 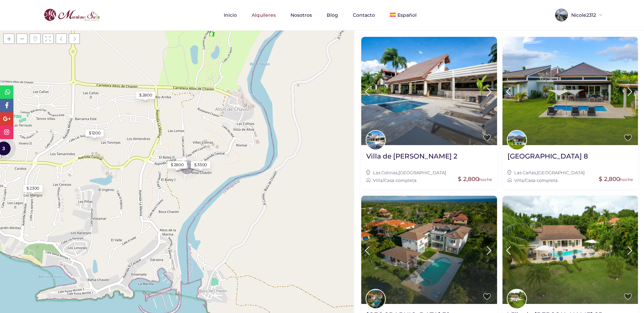 What do you see at coordinates (95, 133) in the screenshot?
I see `div: $ 1200` at bounding box center [95, 133].